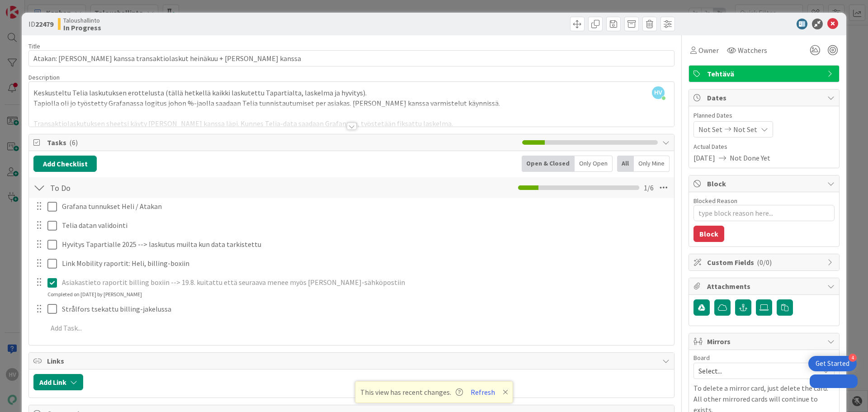 The width and height of the screenshot is (868, 412). Describe the element at coordinates (547, 163) in the screenshot. I see `div: Open & Closed` at that location.